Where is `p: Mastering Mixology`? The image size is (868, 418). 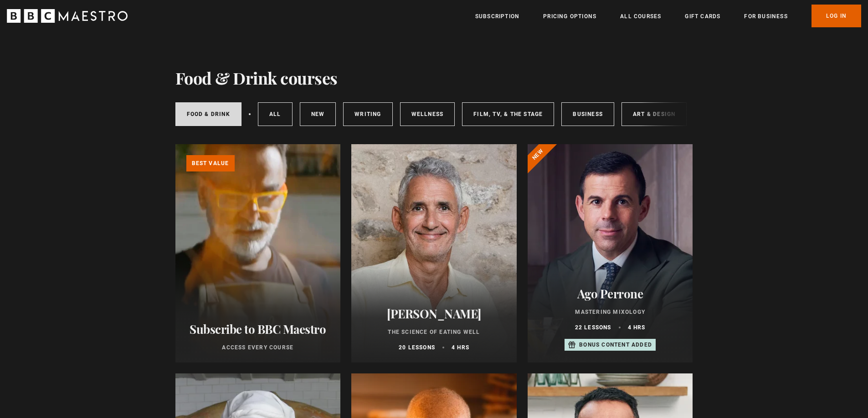
p: Mastering Mixology is located at coordinates (611, 312).